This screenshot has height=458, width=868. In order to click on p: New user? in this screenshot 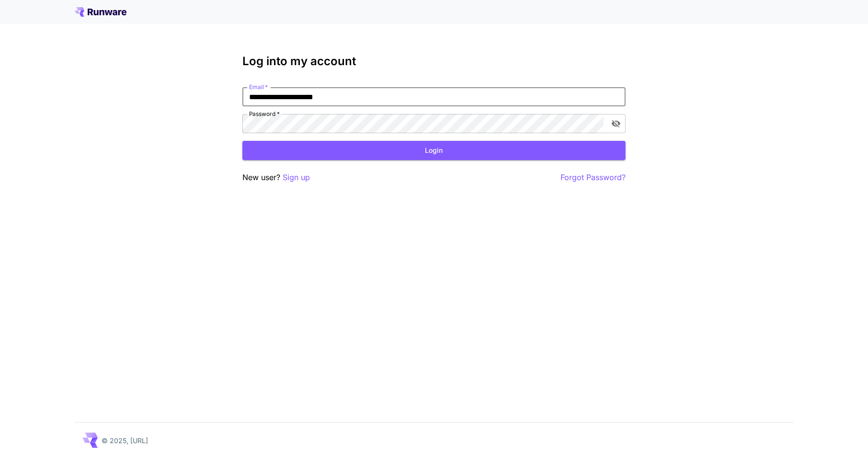, I will do `click(276, 177)`.